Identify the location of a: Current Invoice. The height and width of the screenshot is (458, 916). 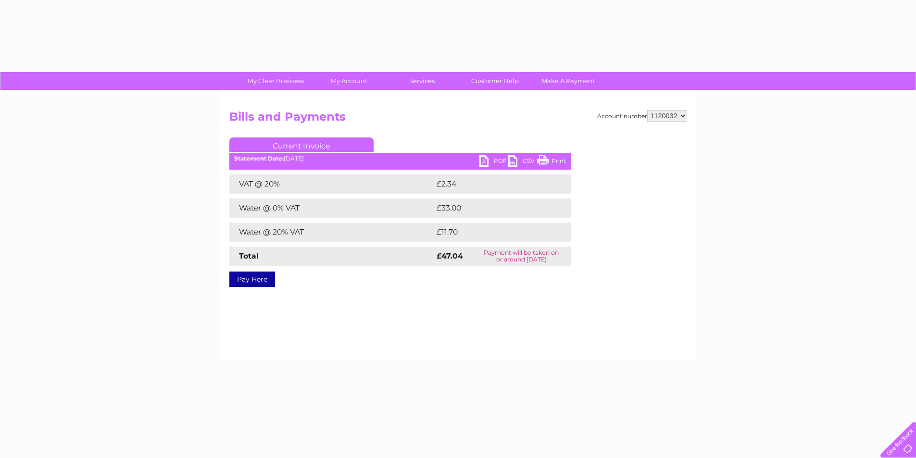
(301, 145).